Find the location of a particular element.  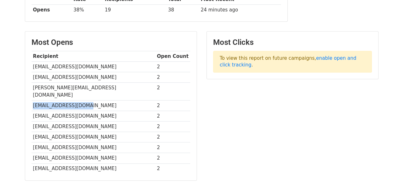

th: Open Count is located at coordinates (173, 56).